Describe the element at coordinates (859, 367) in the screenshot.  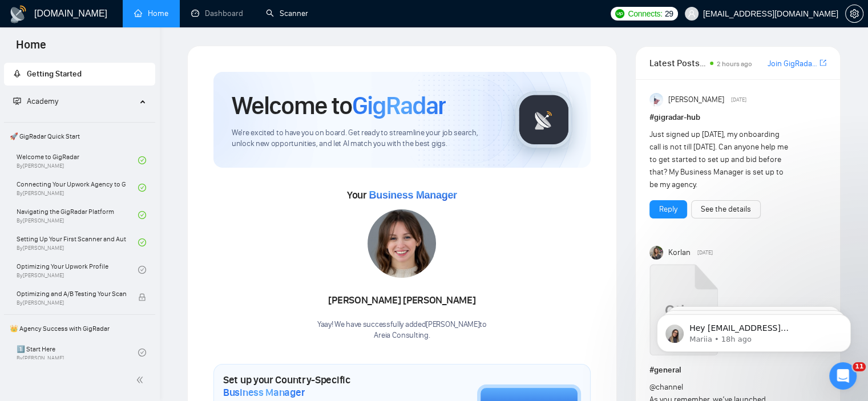
I see `span: 11` at that location.